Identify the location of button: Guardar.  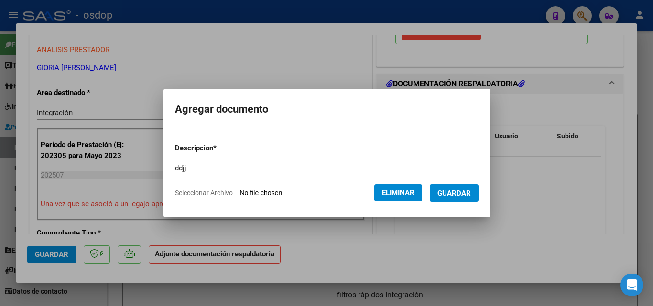
(454, 193).